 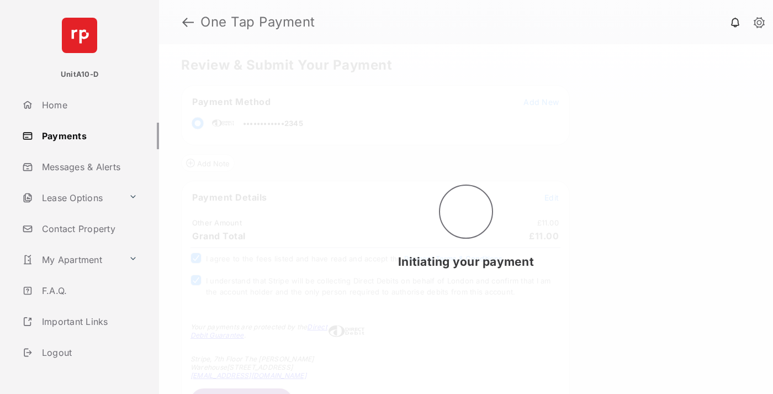 I want to click on strong: One Tap Payment, so click(x=258, y=22).